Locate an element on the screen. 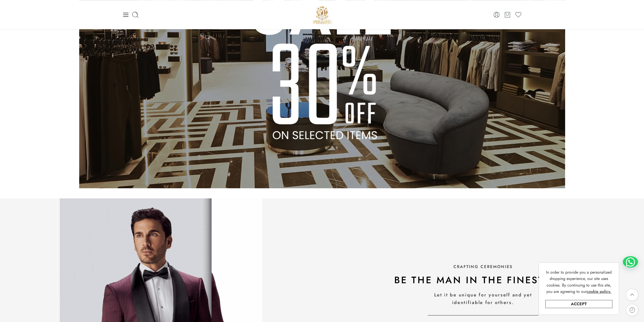 Image resolution: width=644 pixels, height=322 pixels. a: Wishlist is located at coordinates (518, 15).